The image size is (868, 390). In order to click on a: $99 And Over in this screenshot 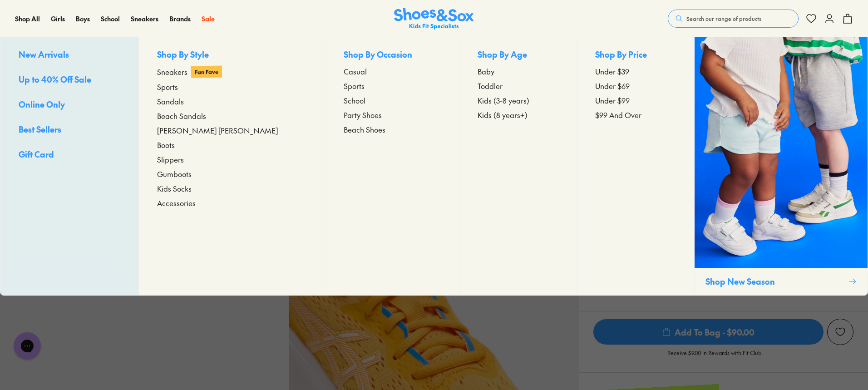, I will do `click(636, 115)`.